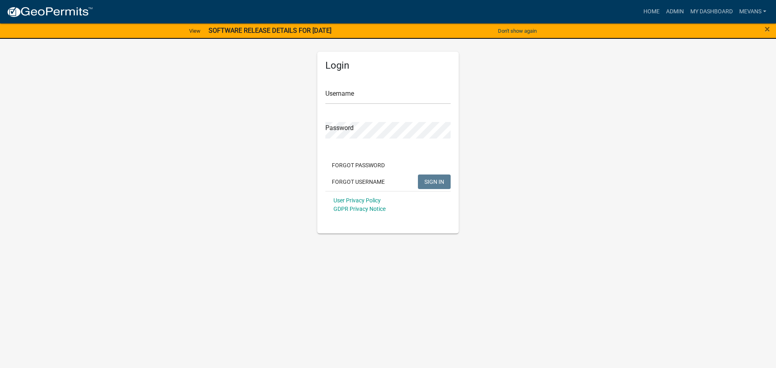 This screenshot has height=368, width=776. Describe the element at coordinates (517, 31) in the screenshot. I see `button: Don't show again` at that location.